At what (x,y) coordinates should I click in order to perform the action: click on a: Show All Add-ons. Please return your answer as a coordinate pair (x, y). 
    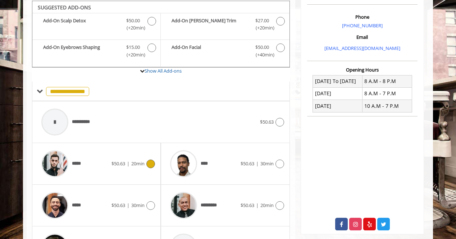
    Looking at the image, I should click on (163, 71).